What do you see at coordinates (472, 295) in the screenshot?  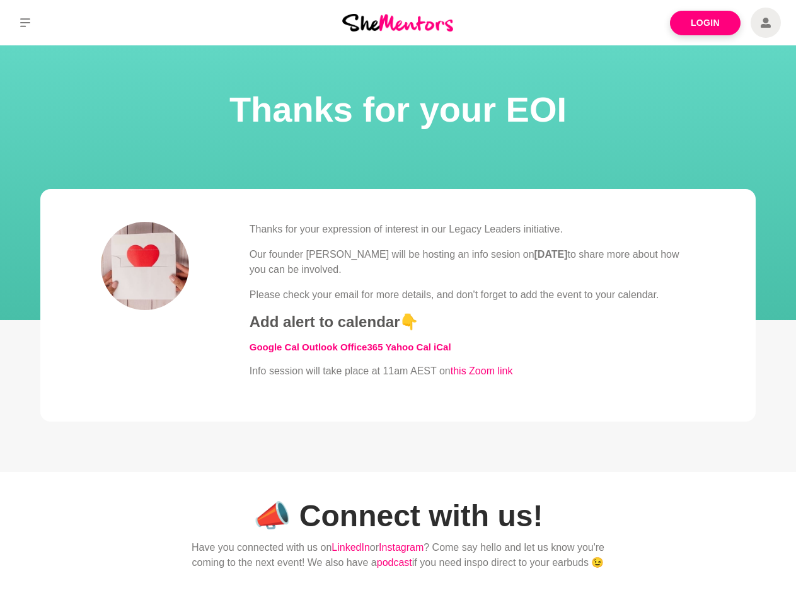 I see `p: Please check your email for more details, and don't forget to add the event to your calendar.` at bounding box center [472, 295].